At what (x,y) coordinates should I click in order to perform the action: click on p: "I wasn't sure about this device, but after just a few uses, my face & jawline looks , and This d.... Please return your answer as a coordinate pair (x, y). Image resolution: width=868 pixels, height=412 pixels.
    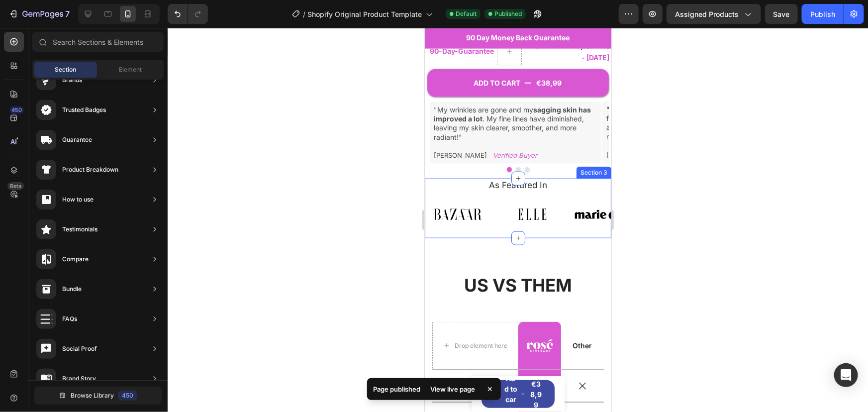
    Looking at the image, I should click on (265, 95).